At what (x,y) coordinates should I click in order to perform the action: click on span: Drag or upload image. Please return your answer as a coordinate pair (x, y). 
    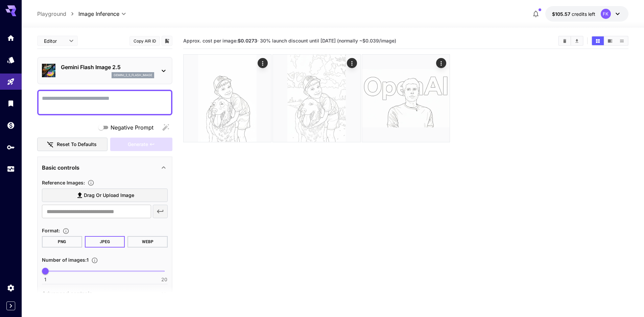
    Looking at the image, I should click on (109, 195).